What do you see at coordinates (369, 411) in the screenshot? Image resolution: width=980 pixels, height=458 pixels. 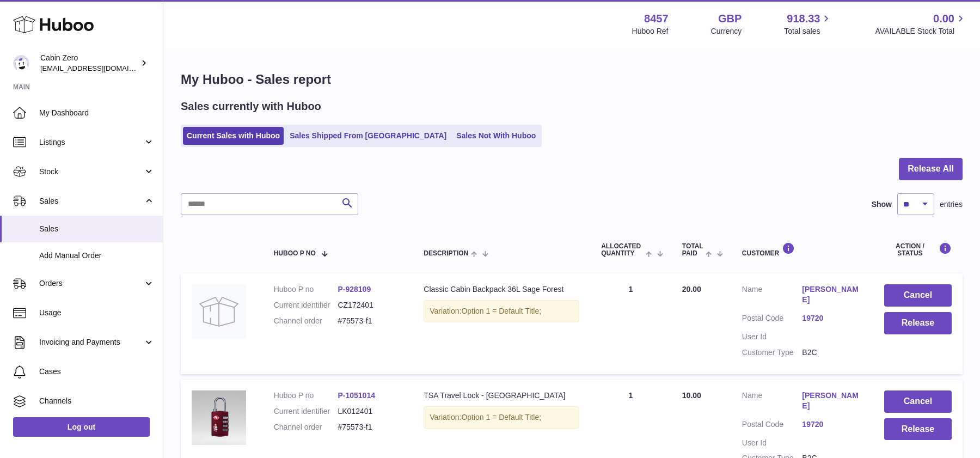 I see `dd: LK012401` at bounding box center [369, 411].